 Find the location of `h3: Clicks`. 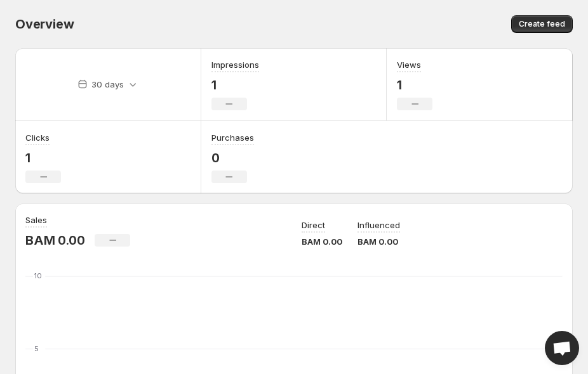

h3: Clicks is located at coordinates (37, 138).